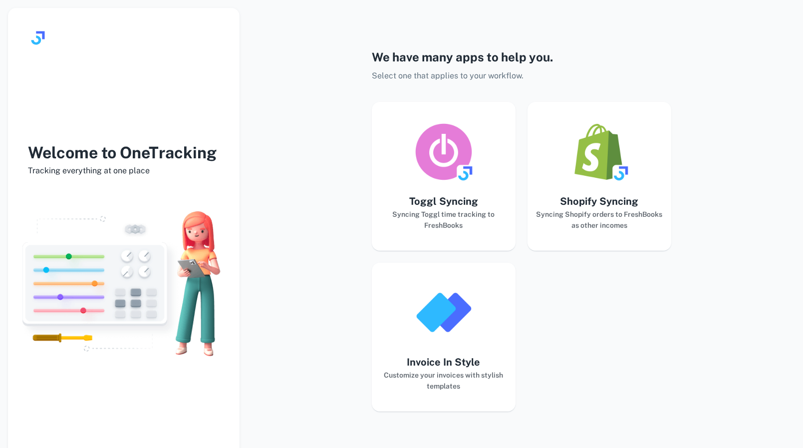 This screenshot has height=448, width=803. What do you see at coordinates (124, 171) in the screenshot?
I see `span: Tracking everything at one place` at bounding box center [124, 171].